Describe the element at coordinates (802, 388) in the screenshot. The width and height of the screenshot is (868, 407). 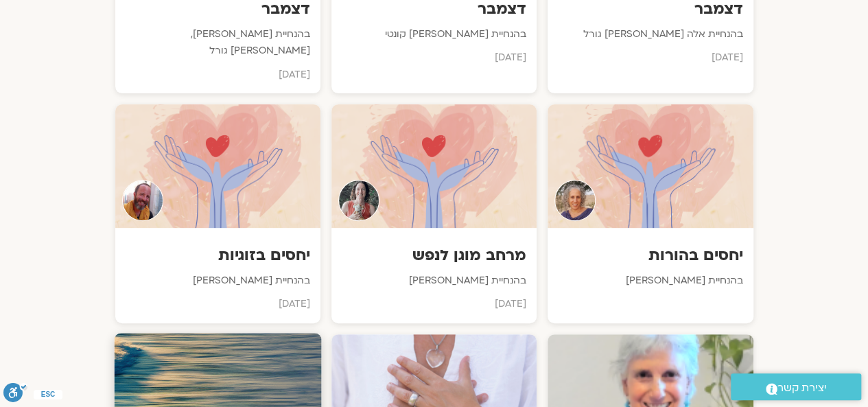
I see `span: יצירת קשר` at that location.